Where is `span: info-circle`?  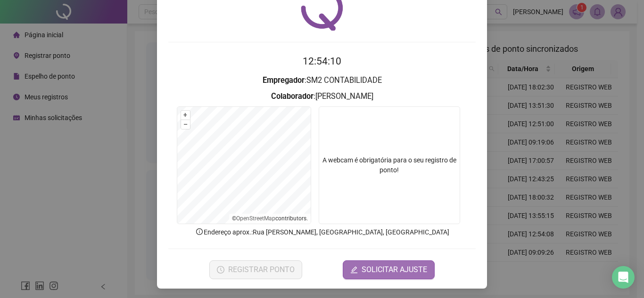 span: info-circle is located at coordinates (200, 232).